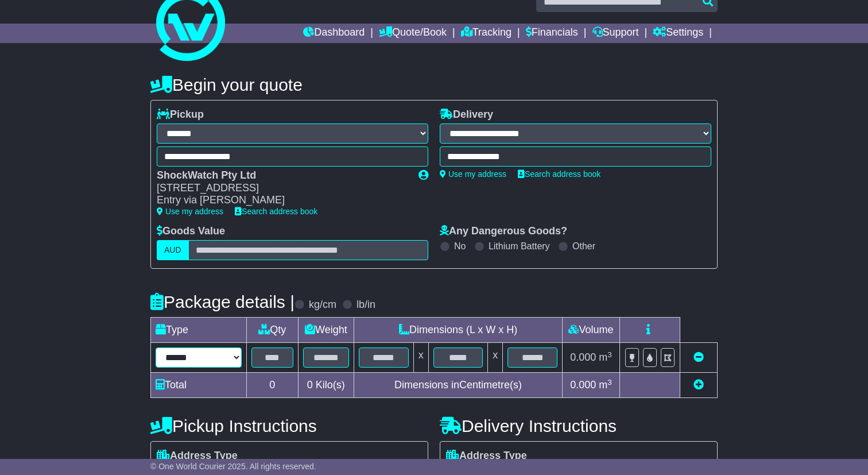 The image size is (868, 475). I want to click on label: Any Dangerous Goods?, so click(503, 231).